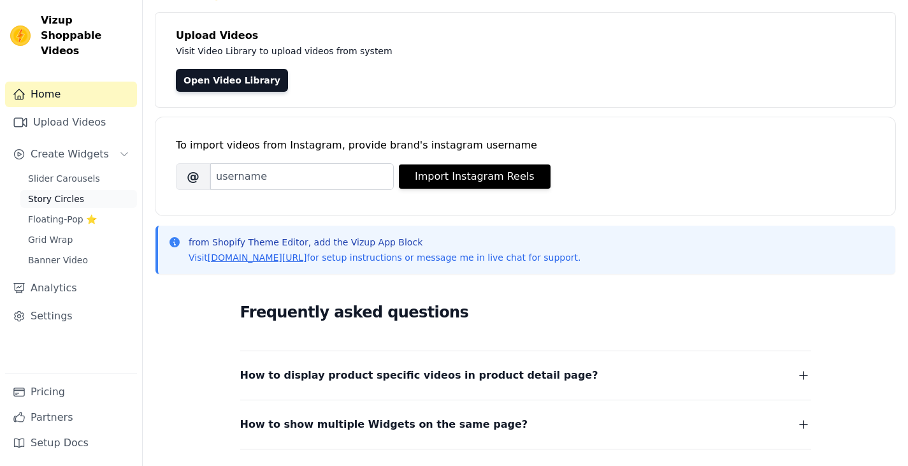 This screenshot has width=908, height=466. What do you see at coordinates (71, 94) in the screenshot?
I see `a: Home` at bounding box center [71, 94].